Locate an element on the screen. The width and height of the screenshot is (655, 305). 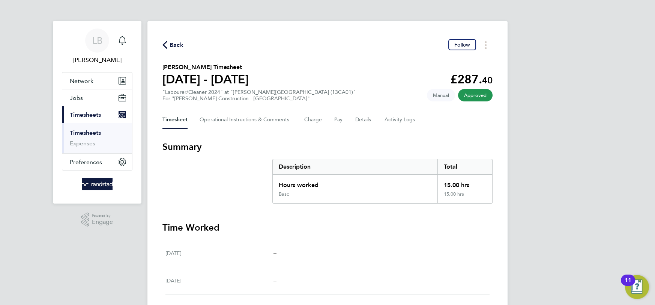
button: Timesheet is located at coordinates (175, 120).